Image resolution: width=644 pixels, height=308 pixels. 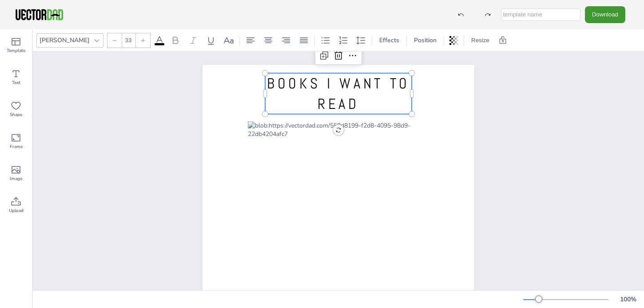 I want to click on span: Text, so click(x=16, y=83).